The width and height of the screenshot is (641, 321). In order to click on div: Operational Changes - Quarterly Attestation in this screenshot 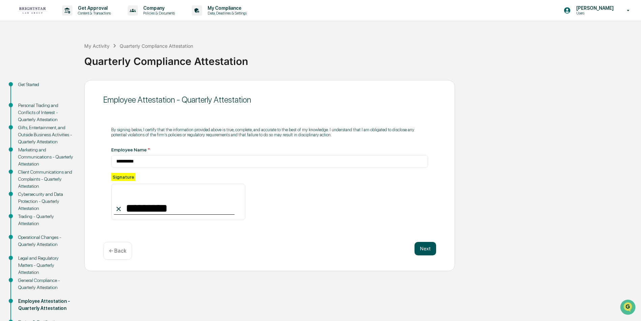, I will do `click(46, 241)`.